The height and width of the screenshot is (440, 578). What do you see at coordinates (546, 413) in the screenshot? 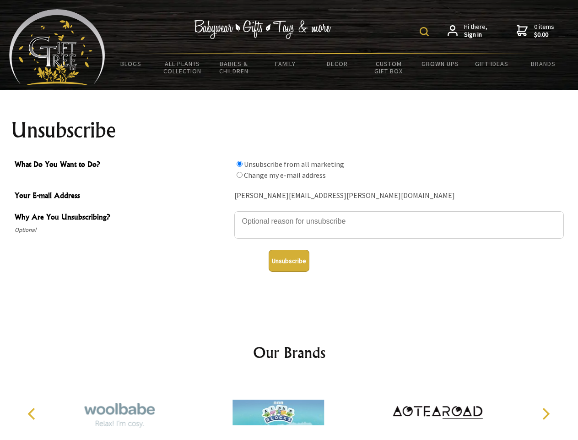
I see `button: Next` at bounding box center [546, 413].